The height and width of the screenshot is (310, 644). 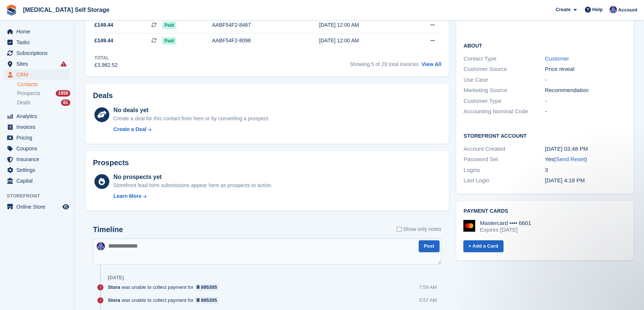 I want to click on img: Mastercard Logo, so click(x=469, y=226).